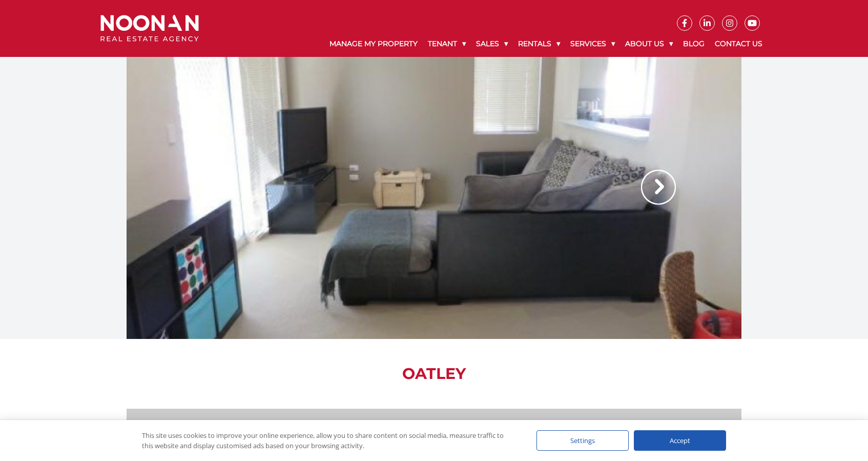  What do you see at coordinates (539, 43) in the screenshot?
I see `a: Rentals` at bounding box center [539, 43].